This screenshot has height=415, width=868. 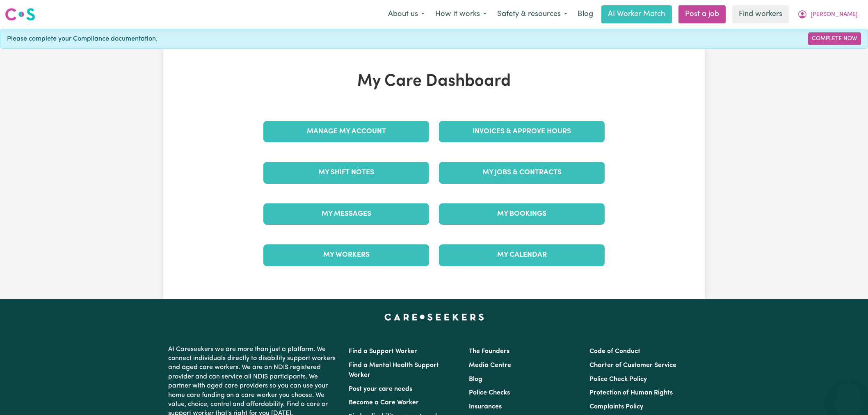 I want to click on span: Please complete your Compliance documentation., so click(x=82, y=39).